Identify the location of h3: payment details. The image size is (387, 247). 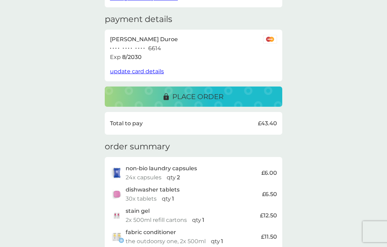
(139, 19).